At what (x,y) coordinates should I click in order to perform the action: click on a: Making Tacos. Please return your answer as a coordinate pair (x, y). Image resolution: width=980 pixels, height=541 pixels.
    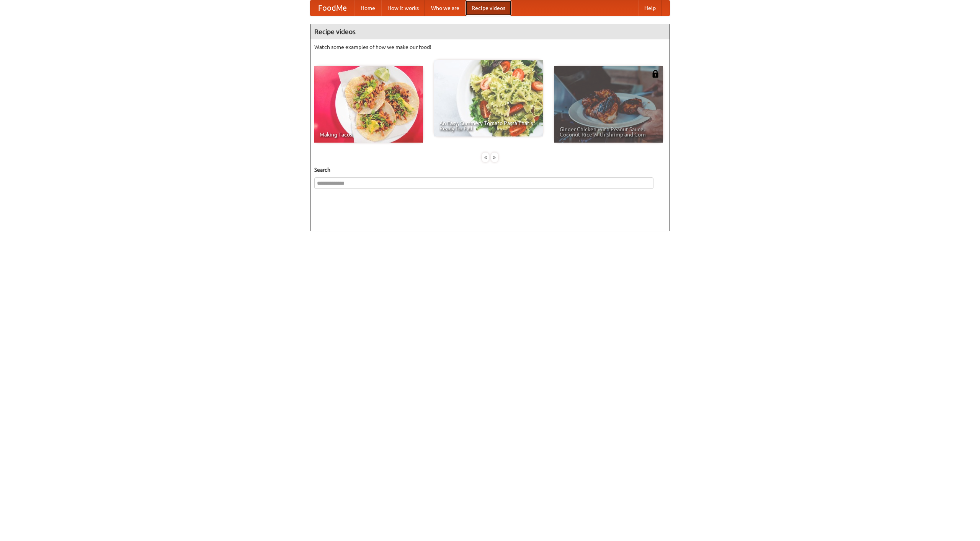
    Looking at the image, I should click on (369, 104).